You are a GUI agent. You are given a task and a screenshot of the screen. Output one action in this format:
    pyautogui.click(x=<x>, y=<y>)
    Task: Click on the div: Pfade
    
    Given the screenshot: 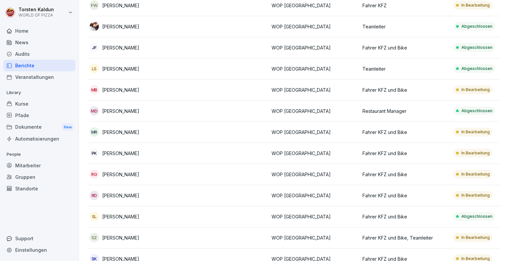 What is the action you would take?
    pyautogui.click(x=39, y=115)
    